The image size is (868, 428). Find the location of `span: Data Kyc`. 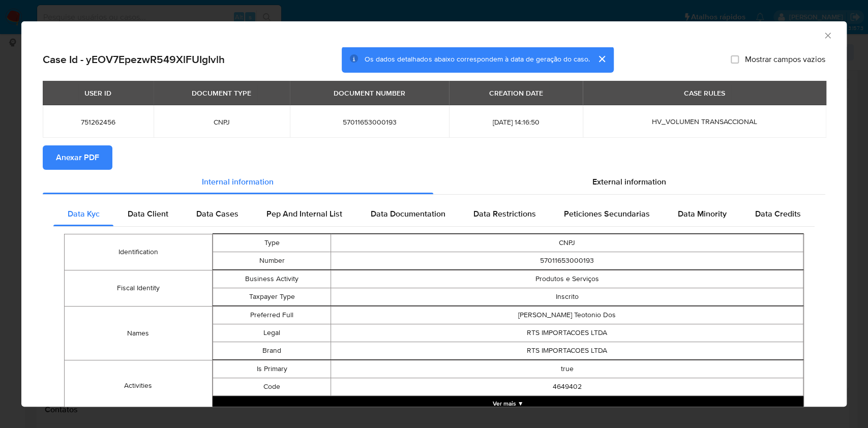

span: Data Kyc is located at coordinates (84, 214).